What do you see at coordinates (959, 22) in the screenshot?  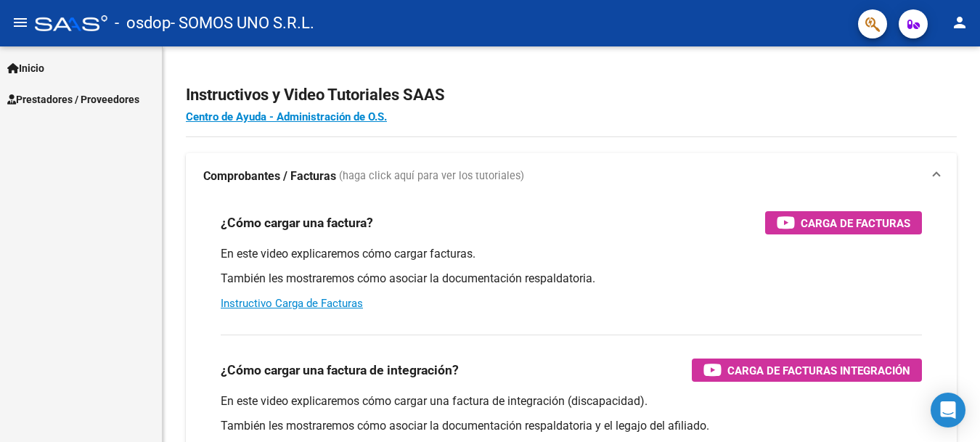 I see `mat-icon: person` at bounding box center [959, 22].